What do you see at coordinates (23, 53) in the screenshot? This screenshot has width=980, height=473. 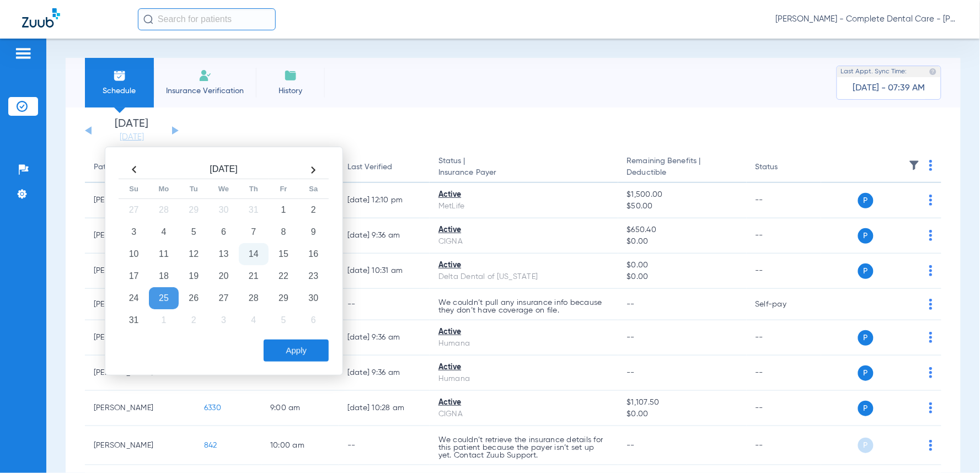 I see `img: hamburger-icon` at bounding box center [23, 53].